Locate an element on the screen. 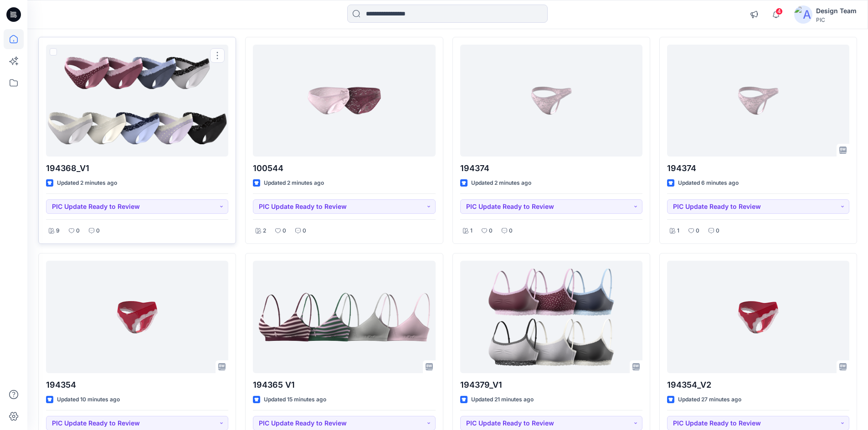  p: Updated 6 minutes ago is located at coordinates (708, 183).